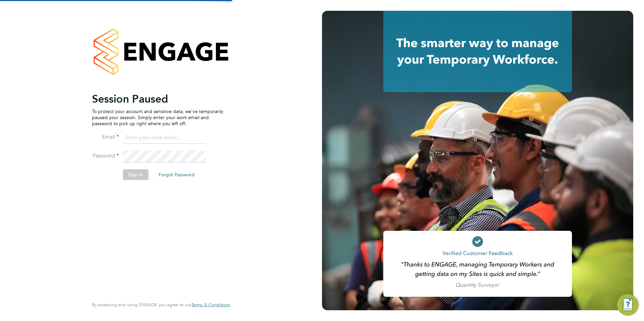 This screenshot has height=321, width=644. I want to click on button: Engage Resource Center, so click(628, 305).